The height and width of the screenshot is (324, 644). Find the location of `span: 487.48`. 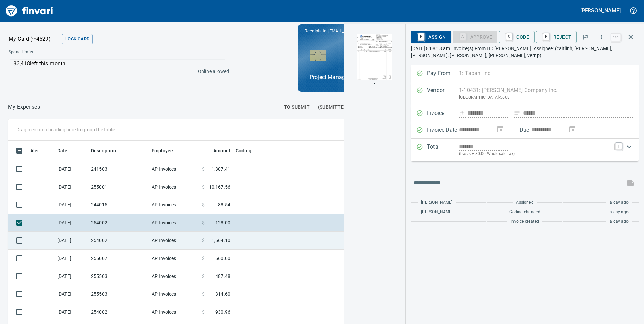

span: 487.48 is located at coordinates (223, 276).